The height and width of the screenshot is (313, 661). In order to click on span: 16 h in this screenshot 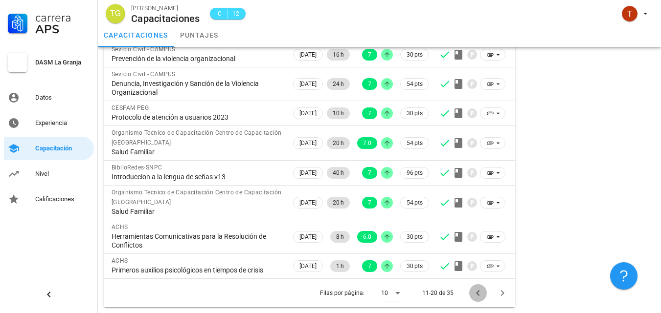, I will do `click(338, 55)`.